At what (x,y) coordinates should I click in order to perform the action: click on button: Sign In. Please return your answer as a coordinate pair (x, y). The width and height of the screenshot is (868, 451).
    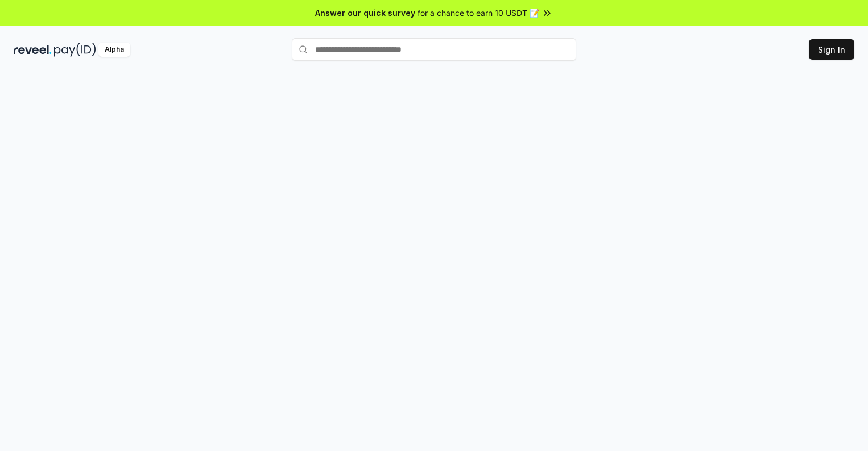
    Looking at the image, I should click on (831, 50).